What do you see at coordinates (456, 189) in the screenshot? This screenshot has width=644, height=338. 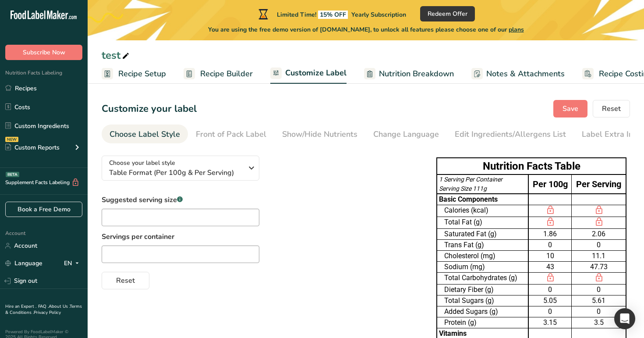 I see `span: Serving Size` at bounding box center [456, 189].